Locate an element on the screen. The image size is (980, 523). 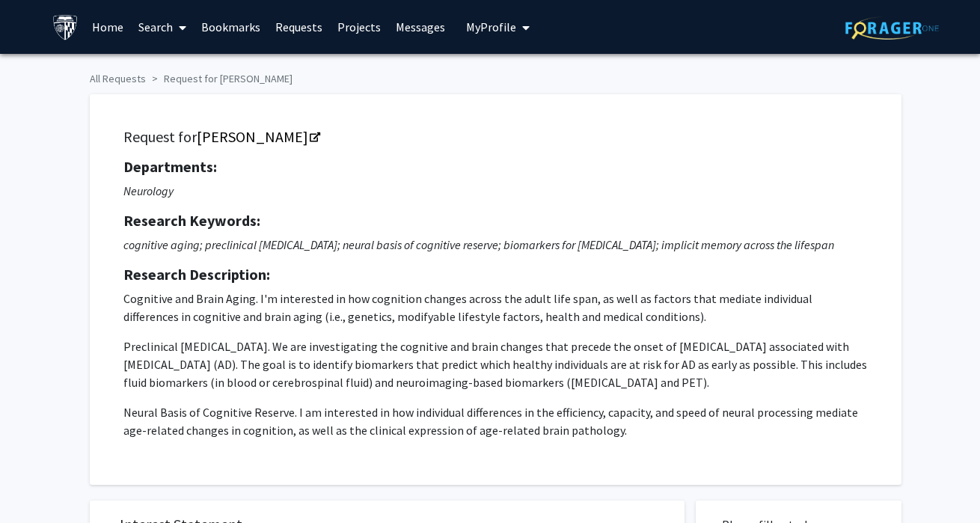
strong: Research Description: is located at coordinates (197, 274).